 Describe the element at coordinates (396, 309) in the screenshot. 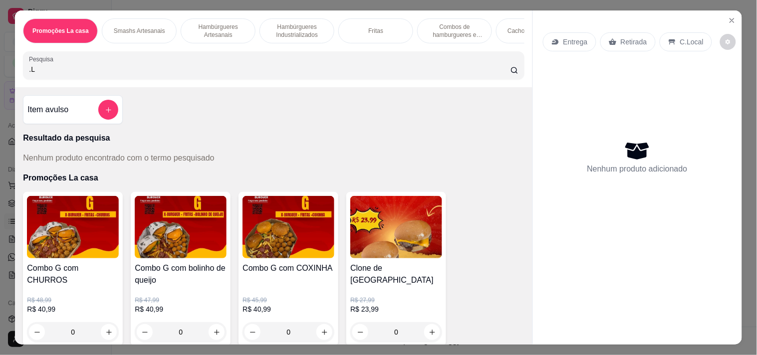

I see `p: R$ 23,99` at that location.